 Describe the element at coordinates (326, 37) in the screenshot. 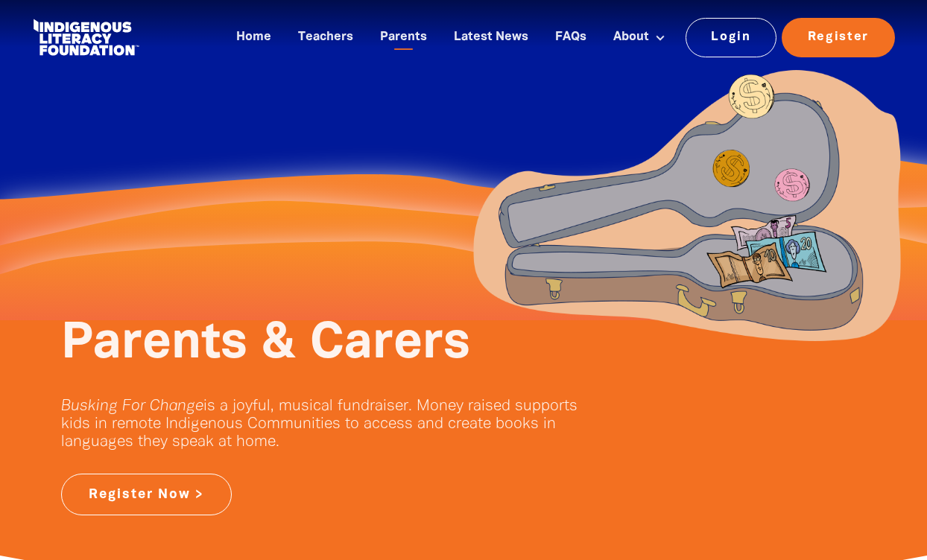

I see `a: Teachers` at that location.